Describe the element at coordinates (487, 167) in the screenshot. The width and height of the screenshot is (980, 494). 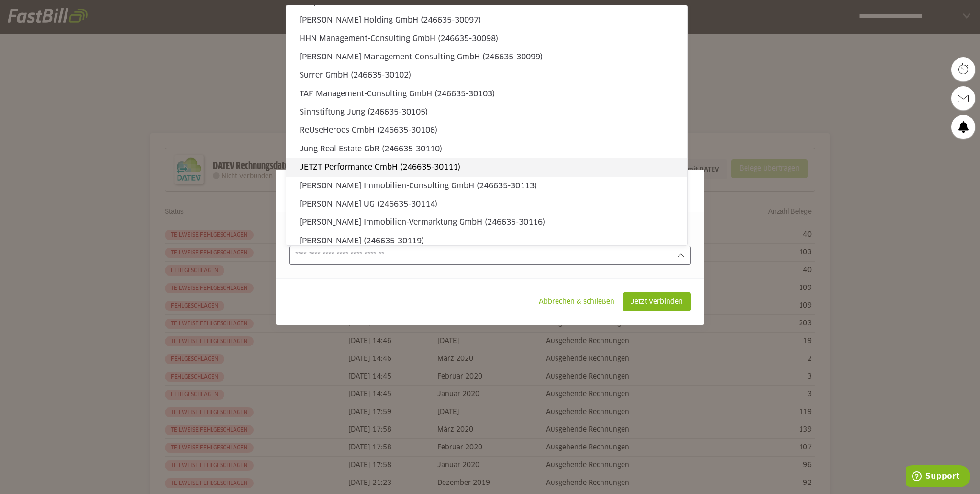
I see `sl-option: JETZT Performance GmbH (246635-30111)` at that location.